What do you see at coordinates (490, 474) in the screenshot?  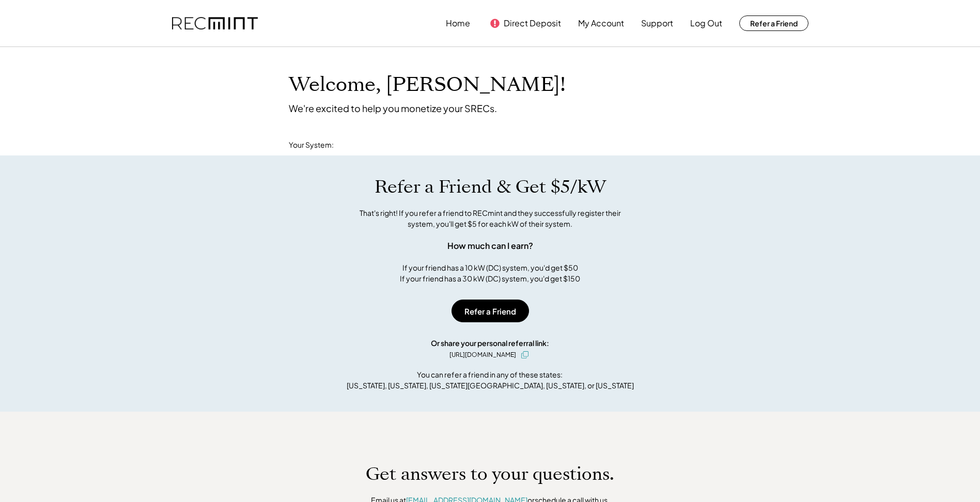 I see `h1: Get answers to your questions.` at bounding box center [490, 474].